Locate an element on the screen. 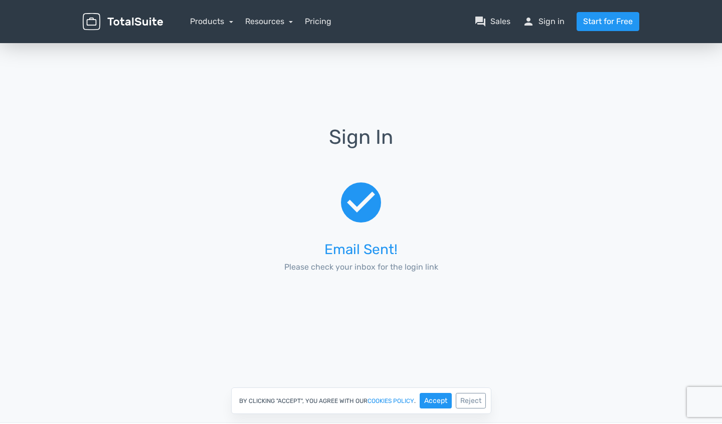 The height and width of the screenshot is (424, 722). h3: Email Sent! is located at coordinates (361, 250).